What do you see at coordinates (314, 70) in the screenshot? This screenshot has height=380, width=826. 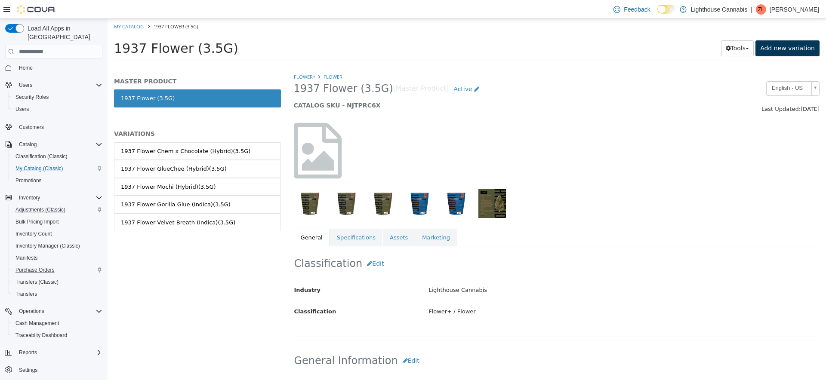 I see `small: [Master Product]` at bounding box center [314, 70].